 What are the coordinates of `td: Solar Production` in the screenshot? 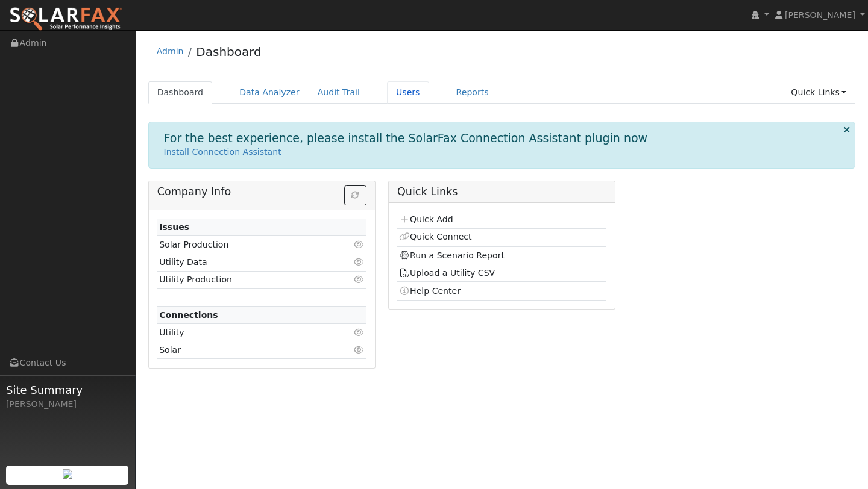 It's located at (245, 244).